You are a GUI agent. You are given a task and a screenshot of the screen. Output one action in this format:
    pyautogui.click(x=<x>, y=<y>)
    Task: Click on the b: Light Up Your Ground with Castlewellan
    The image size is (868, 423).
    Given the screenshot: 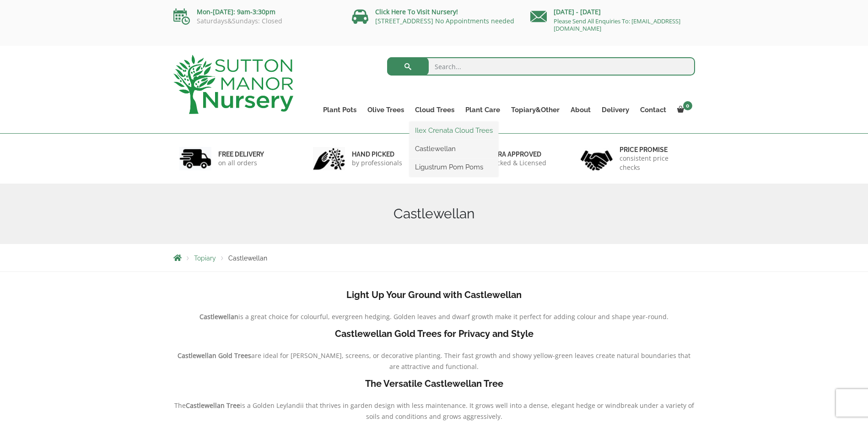 What is the action you would take?
    pyautogui.click(x=434, y=294)
    